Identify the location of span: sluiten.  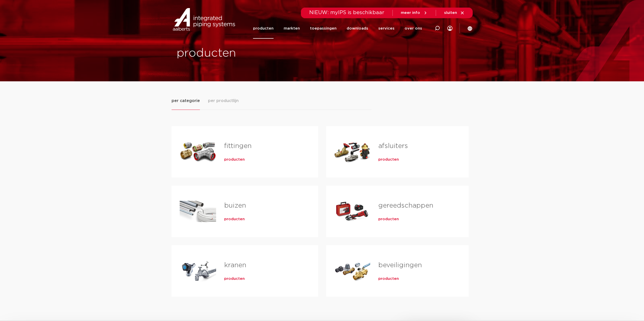
(450, 13).